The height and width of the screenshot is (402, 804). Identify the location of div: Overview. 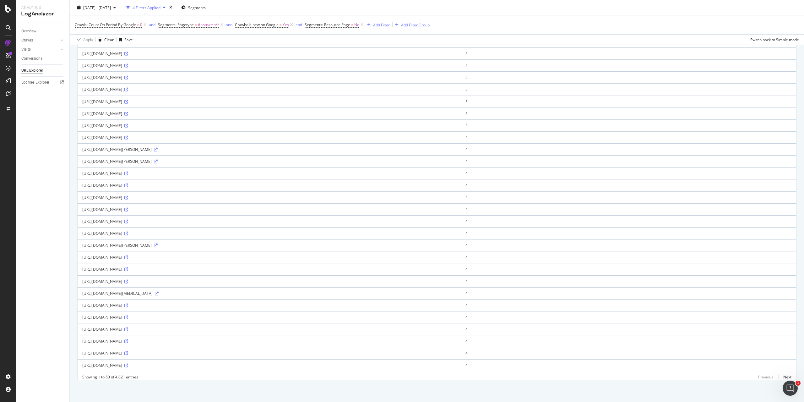
(29, 31).